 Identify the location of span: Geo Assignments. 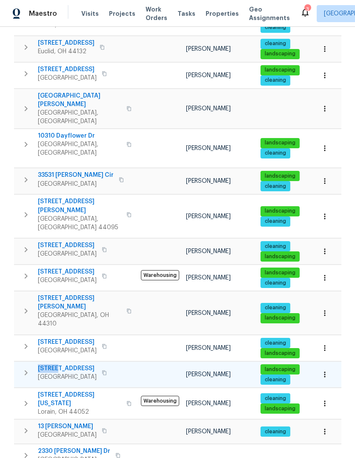
(270, 14).